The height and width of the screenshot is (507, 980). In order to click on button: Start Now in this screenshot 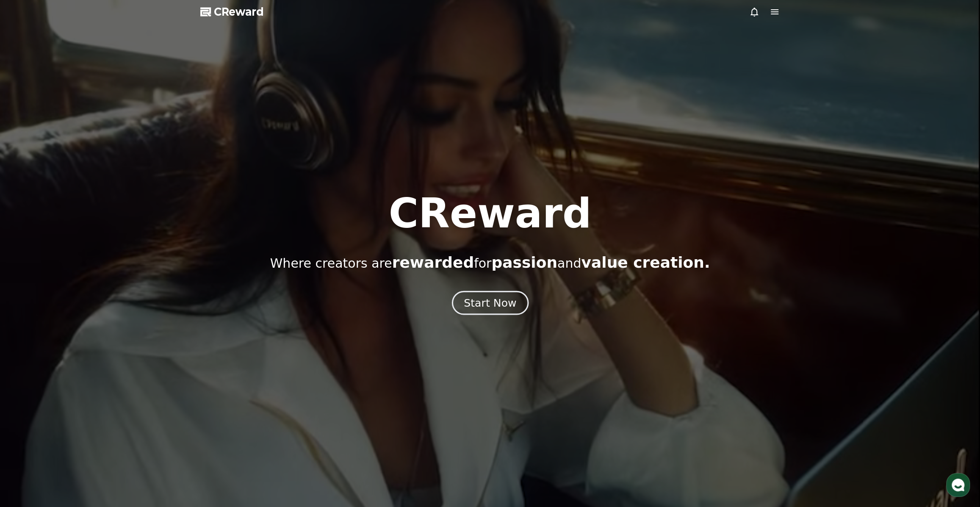, I will do `click(490, 303)`.